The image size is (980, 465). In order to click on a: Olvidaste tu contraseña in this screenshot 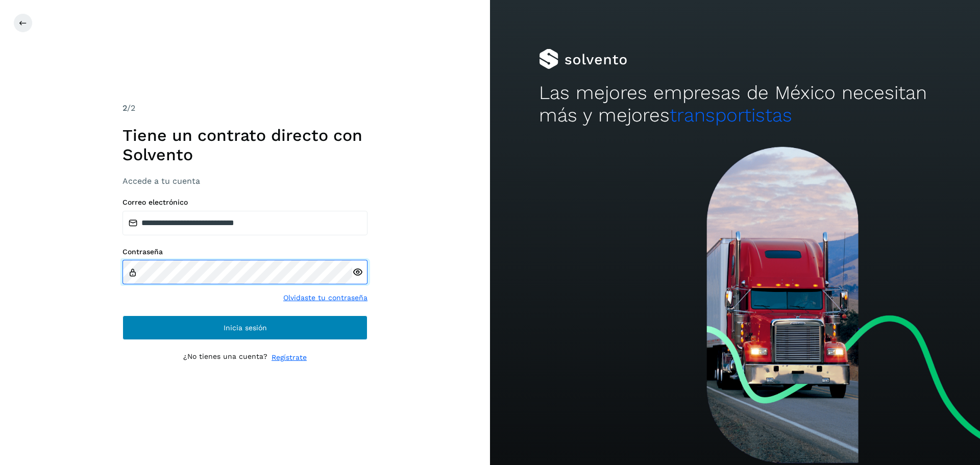, I will do `click(325, 298)`.